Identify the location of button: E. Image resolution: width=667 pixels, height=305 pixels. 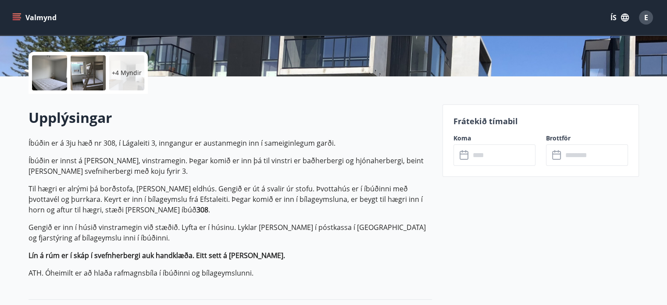
(646, 18).